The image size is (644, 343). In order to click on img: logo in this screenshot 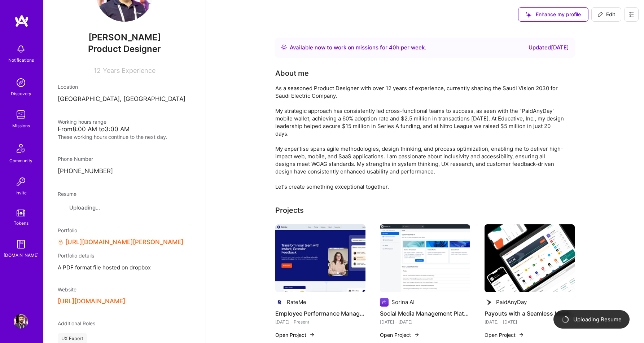, I will do `click(22, 21)`.